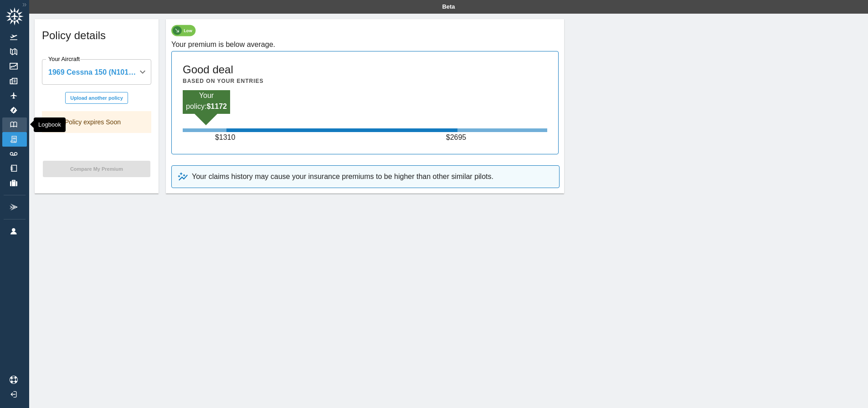  I want to click on div: 1969 Cessna 150 (N1014M), so click(97, 72).